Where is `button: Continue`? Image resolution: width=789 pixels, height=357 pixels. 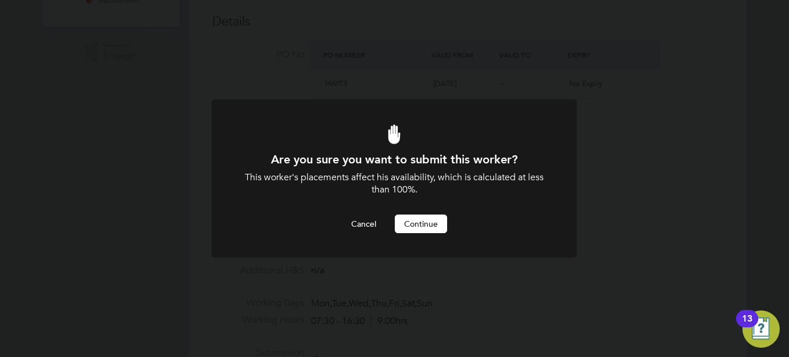
button: Continue is located at coordinates (421, 224).